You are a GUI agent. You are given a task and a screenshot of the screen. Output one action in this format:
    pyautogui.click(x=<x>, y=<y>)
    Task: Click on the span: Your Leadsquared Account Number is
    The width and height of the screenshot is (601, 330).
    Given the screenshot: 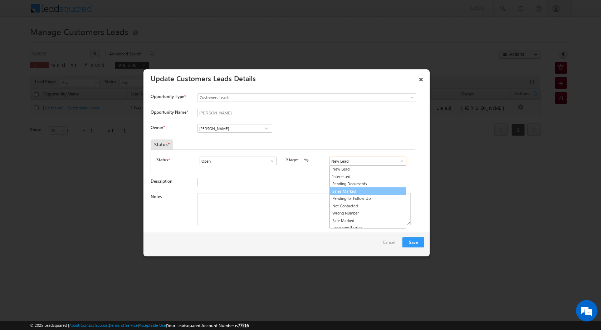 What is the action you would take?
    pyautogui.click(x=208, y=325)
    